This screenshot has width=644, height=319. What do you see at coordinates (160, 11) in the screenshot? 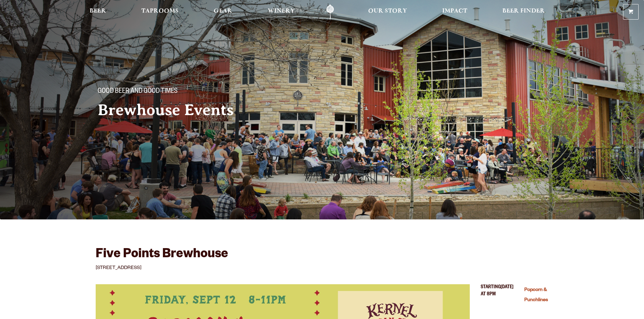
I see `span: Taprooms` at bounding box center [160, 11].